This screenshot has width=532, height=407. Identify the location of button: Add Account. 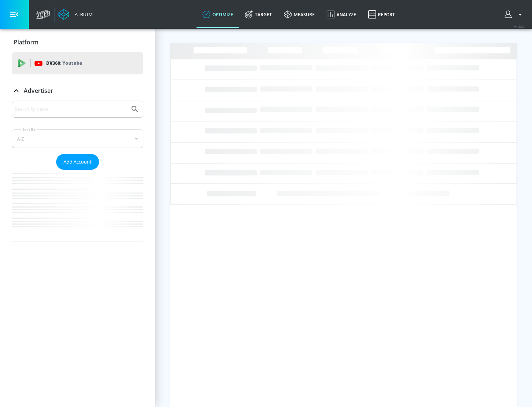
(77, 162).